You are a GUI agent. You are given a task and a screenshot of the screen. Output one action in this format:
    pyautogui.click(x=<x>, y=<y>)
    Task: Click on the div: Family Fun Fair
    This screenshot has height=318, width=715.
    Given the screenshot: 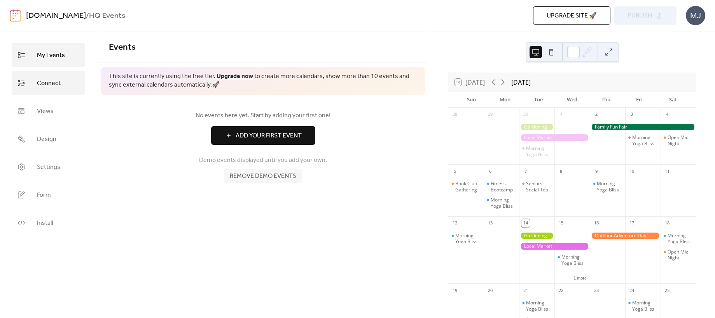 What is the action you would take?
    pyautogui.click(x=642, y=127)
    